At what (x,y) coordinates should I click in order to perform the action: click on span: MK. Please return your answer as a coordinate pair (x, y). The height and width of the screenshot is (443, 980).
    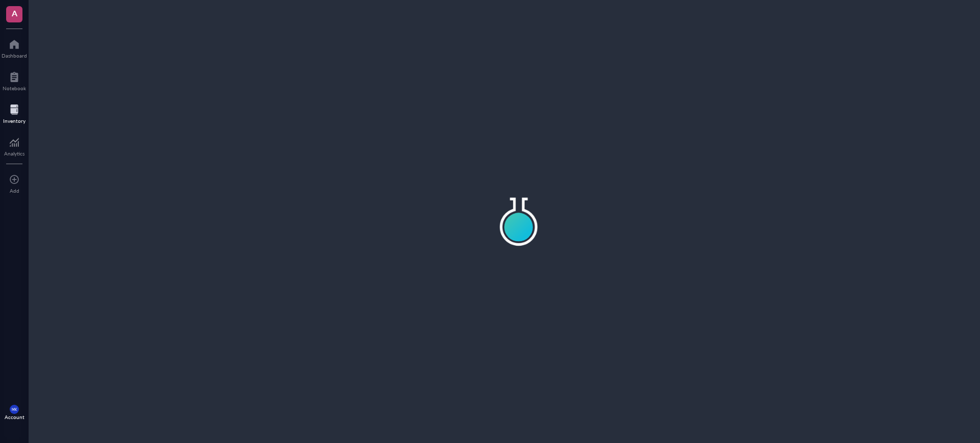
    Looking at the image, I should click on (15, 409).